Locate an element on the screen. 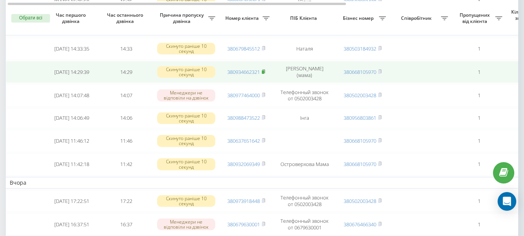 This screenshot has width=524, height=236. a: 380973918448 is located at coordinates (244, 201).